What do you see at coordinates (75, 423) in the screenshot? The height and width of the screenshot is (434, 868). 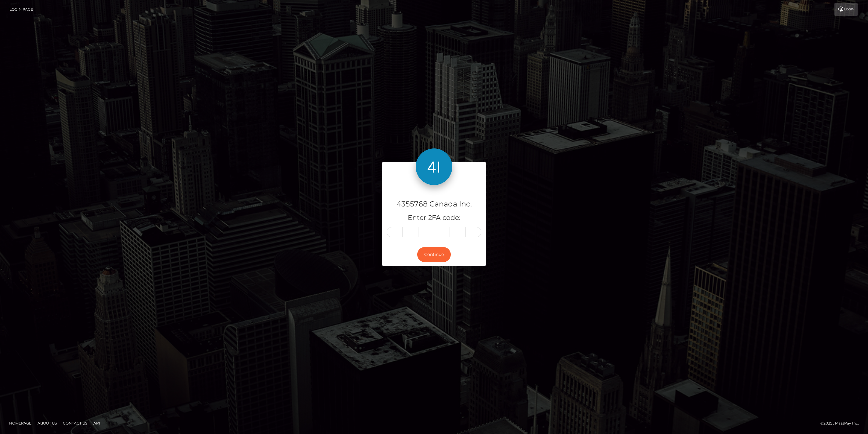 I see `a: Contact Us` at bounding box center [75, 423].